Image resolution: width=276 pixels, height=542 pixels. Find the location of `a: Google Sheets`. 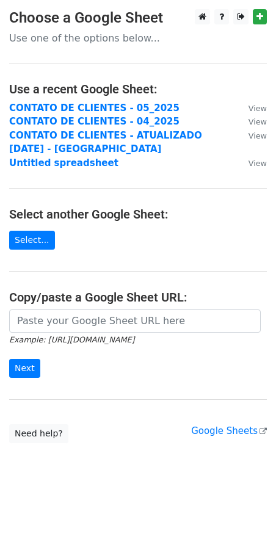

a: Google Sheets is located at coordinates (229, 431).